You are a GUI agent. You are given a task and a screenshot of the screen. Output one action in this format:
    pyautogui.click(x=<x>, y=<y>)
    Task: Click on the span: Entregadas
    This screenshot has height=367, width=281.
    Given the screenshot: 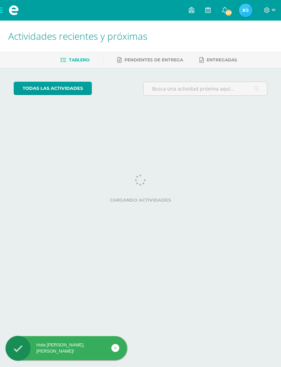 What is the action you would take?
    pyautogui.click(x=222, y=60)
    